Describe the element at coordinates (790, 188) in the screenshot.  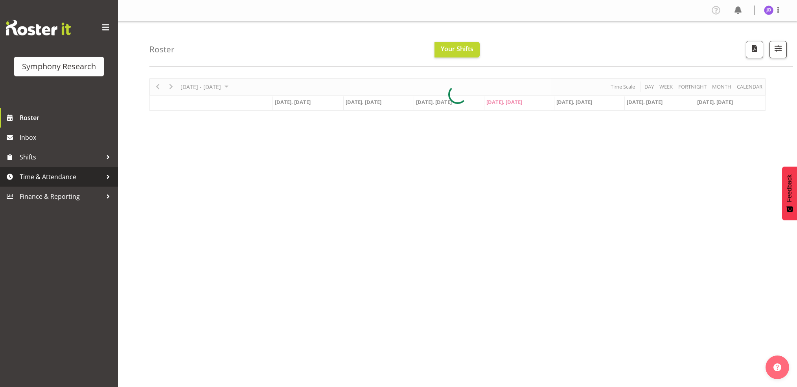
I see `span: Feedback` at that location.